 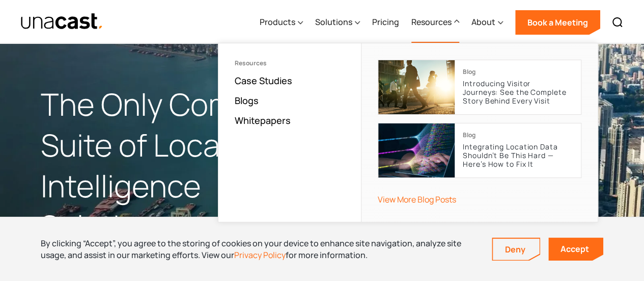 I want to click on a: Deny, so click(x=516, y=250).